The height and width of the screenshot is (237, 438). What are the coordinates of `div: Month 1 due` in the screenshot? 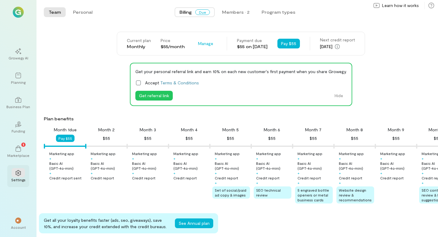 It's located at (65, 130).